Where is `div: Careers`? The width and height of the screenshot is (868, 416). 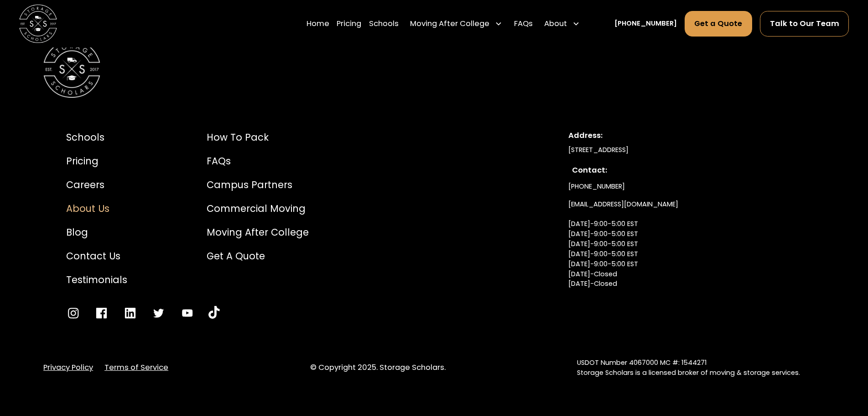 div: Careers is located at coordinates (96, 184).